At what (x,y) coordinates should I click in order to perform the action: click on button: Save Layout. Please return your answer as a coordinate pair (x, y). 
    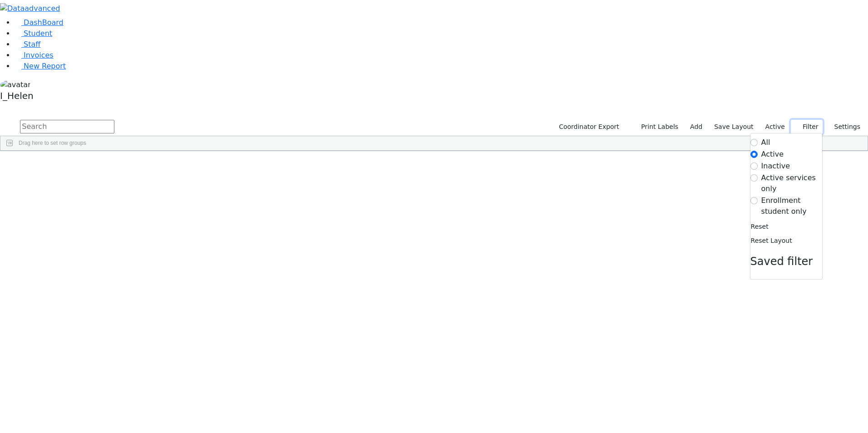
    Looking at the image, I should click on (734, 127).